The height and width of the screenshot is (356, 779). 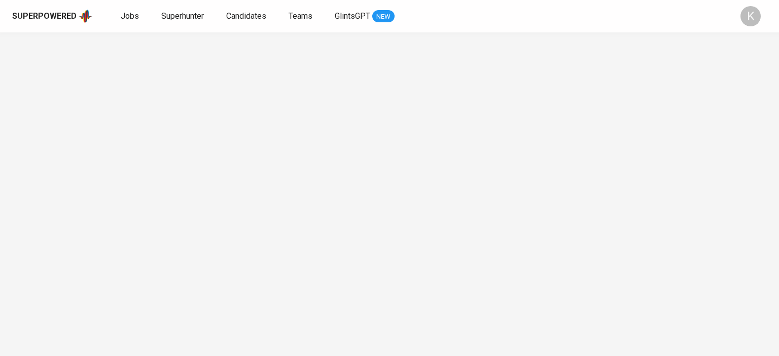 What do you see at coordinates (184, 16) in the screenshot?
I see `a: Superhunter` at bounding box center [184, 16].